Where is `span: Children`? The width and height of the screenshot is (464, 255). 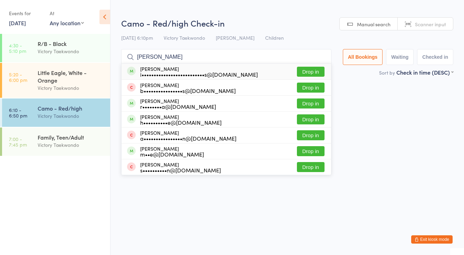
span: Children is located at coordinates (275, 38).